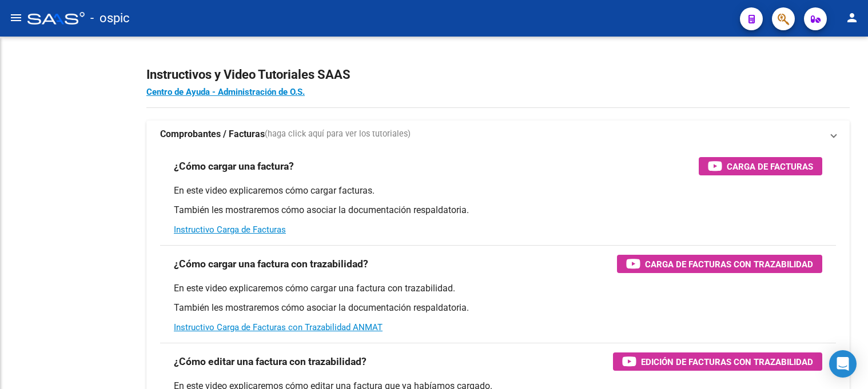 This screenshot has width=868, height=389. I want to click on mat-expansion-panel-header: Comprobantes / Facturas(haga click aquí para ver los tutoriales), so click(498, 135).